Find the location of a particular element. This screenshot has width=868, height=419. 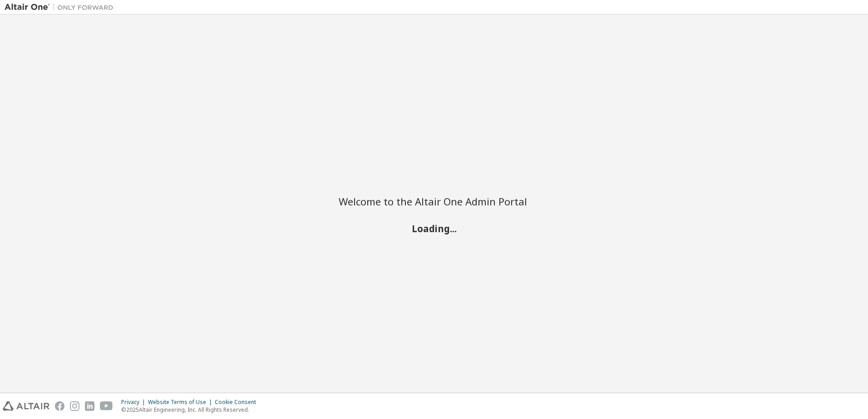

div: Website Terms of Use is located at coordinates (181, 403).